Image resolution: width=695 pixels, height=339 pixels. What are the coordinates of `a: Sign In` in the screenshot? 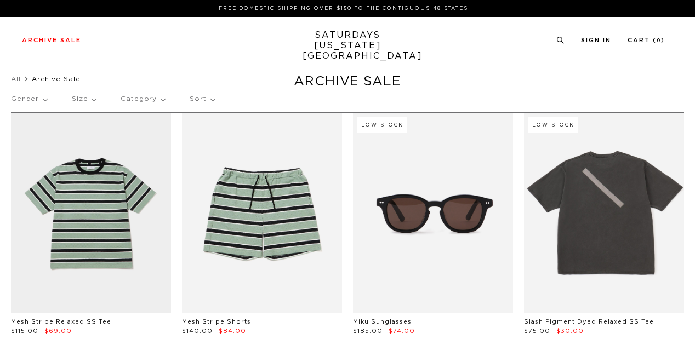 It's located at (596, 40).